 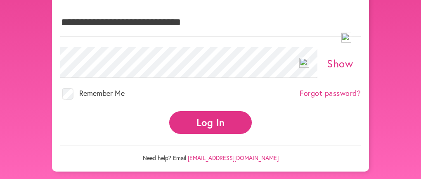 What do you see at coordinates (330, 93) in the screenshot?
I see `a: Forgot password?` at bounding box center [330, 93].